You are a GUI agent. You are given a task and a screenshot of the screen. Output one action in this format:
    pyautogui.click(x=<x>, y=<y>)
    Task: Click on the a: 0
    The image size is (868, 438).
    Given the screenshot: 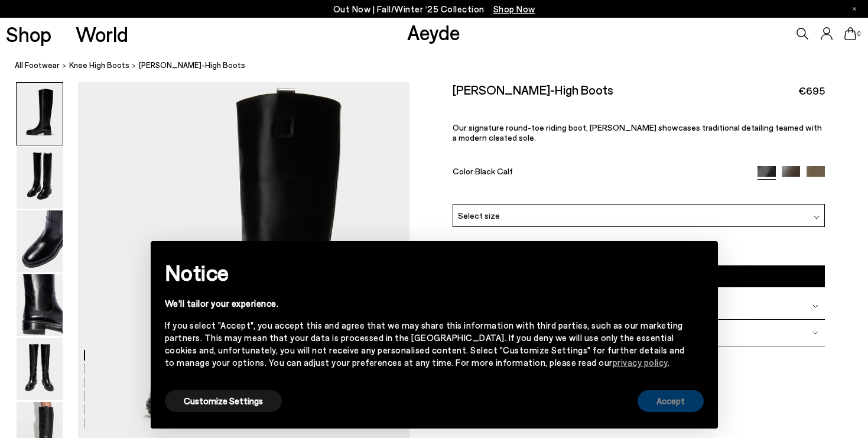 What is the action you would take?
    pyautogui.click(x=850, y=34)
    